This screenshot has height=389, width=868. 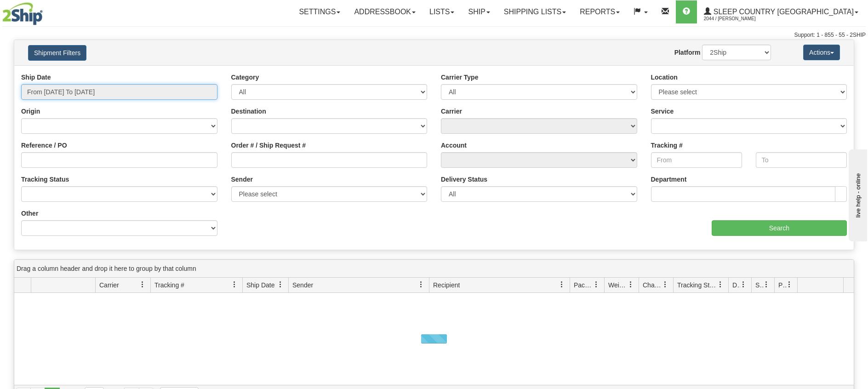 I want to click on div: live help - online, so click(x=46, y=11).